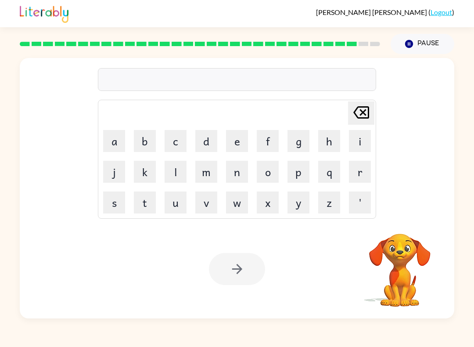  What do you see at coordinates (145, 172) in the screenshot?
I see `button: k` at bounding box center [145, 172].